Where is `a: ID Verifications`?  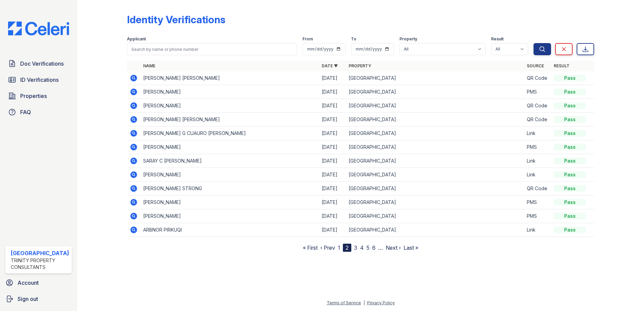 a: ID Verifications is located at coordinates (39, 79).